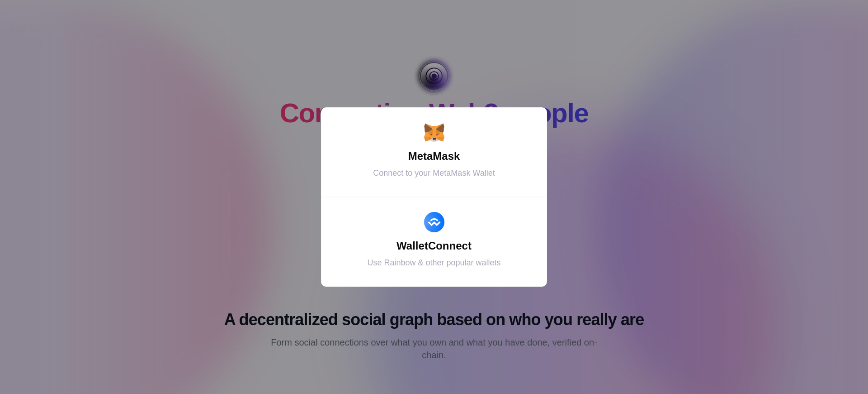 The image size is (868, 394). Describe the element at coordinates (434, 262) in the screenshot. I see `div: Use Rainbow & other popular wallets` at that location.